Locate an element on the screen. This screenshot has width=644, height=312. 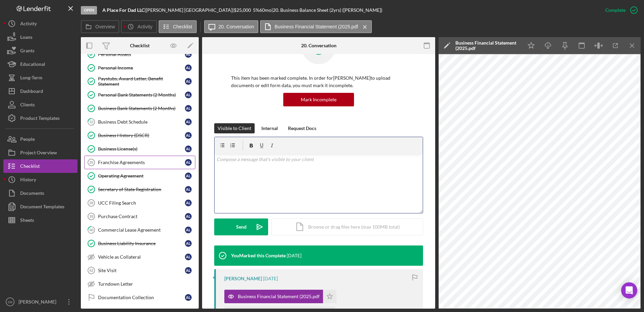
time: 2025-08-24 01:45 is located at coordinates (270, 278).